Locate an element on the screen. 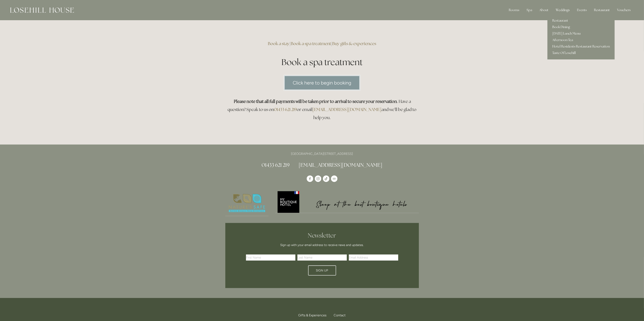 The width and height of the screenshot is (644, 321). a: Book a spa treatment is located at coordinates (311, 44).